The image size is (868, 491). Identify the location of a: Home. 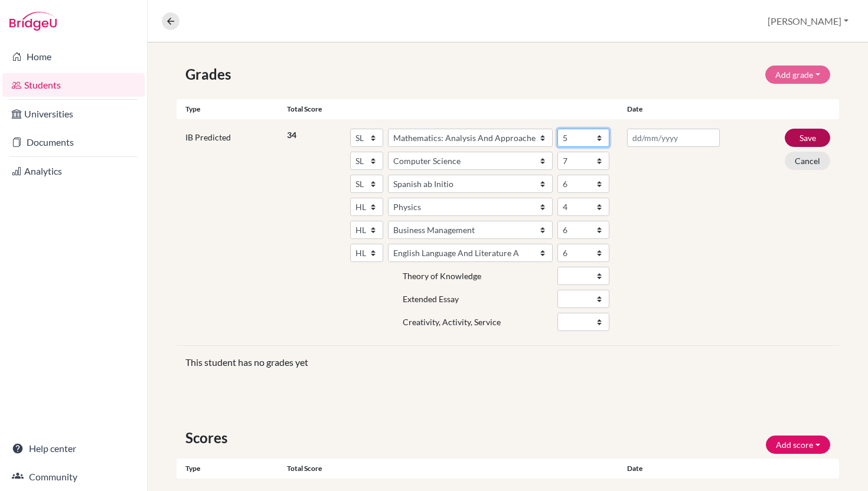
(73, 56).